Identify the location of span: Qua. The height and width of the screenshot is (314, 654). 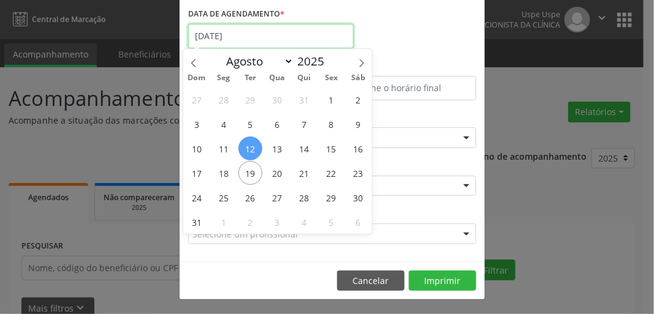
(277, 78).